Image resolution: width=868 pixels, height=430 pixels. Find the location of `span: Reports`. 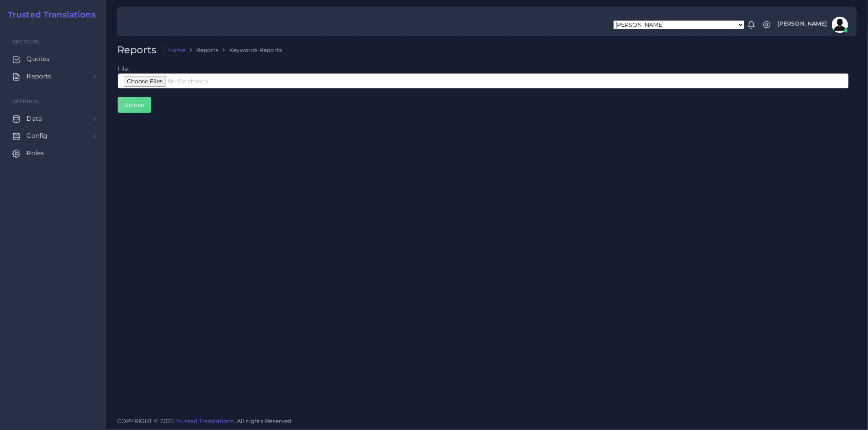

span: Reports is located at coordinates (38, 76).